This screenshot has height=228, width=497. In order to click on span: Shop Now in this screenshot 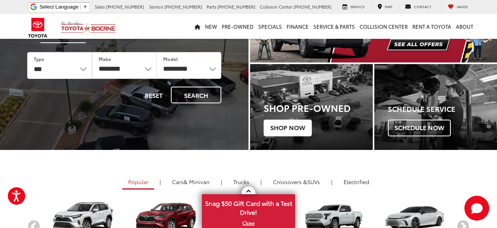, I will do `click(288, 128)`.